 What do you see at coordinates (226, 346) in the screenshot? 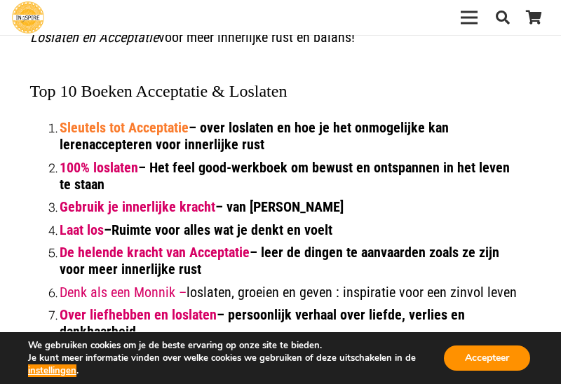
I see `p: We gebruiken cookies om je de beste ervaring op onze site te bieden.` at bounding box center [226, 346].